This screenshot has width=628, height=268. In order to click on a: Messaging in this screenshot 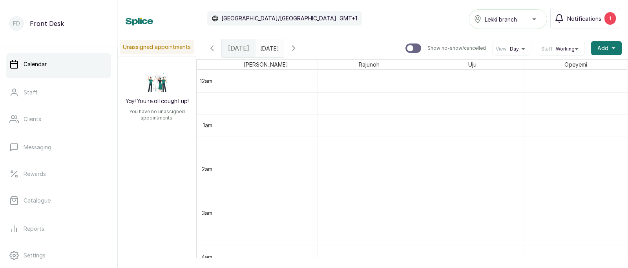, I will do `click(58, 148)`.